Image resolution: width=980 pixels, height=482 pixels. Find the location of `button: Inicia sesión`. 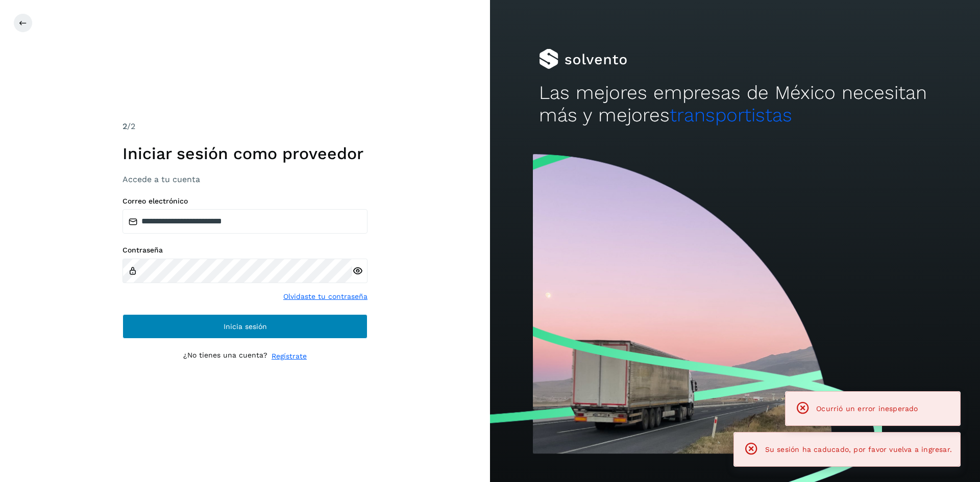

button: Inicia sesión is located at coordinates (245, 326).